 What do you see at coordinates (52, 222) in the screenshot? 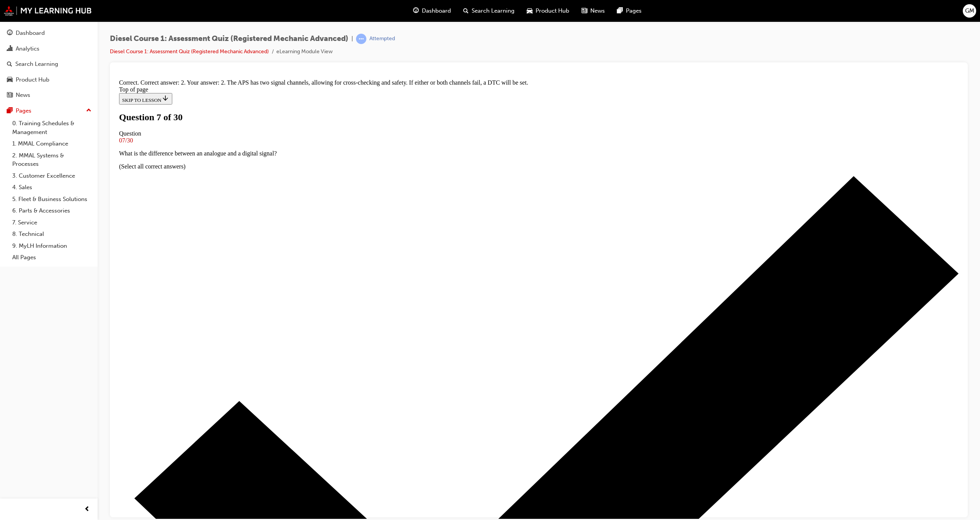
I see `a: 7. Service` at bounding box center [52, 222].